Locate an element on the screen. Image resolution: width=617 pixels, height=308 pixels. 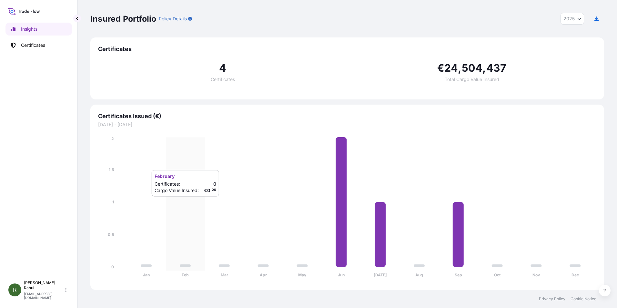
p: Cookie Notice is located at coordinates (583, 299).